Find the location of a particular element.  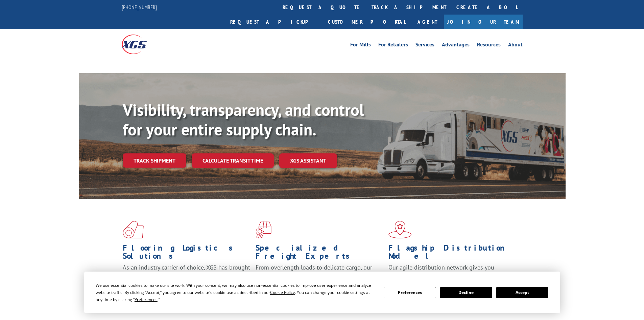

a: Track shipment is located at coordinates (154, 160).